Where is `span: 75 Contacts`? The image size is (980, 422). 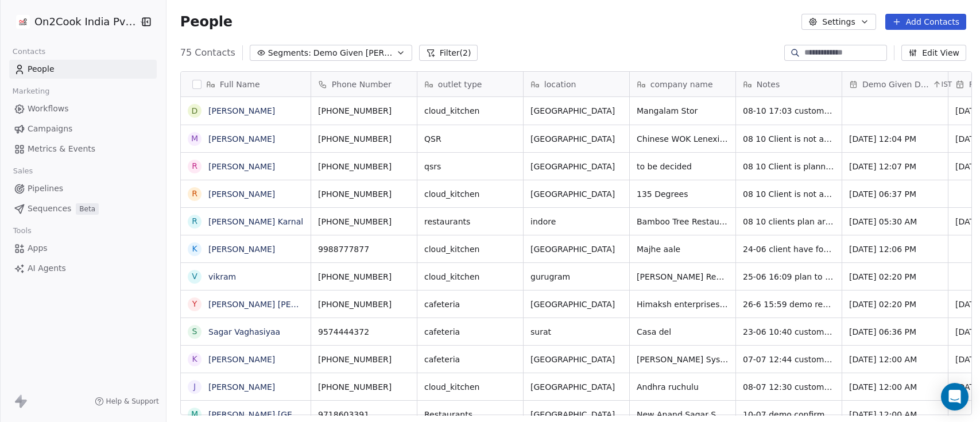
span: 75 Contacts is located at coordinates (208, 53).